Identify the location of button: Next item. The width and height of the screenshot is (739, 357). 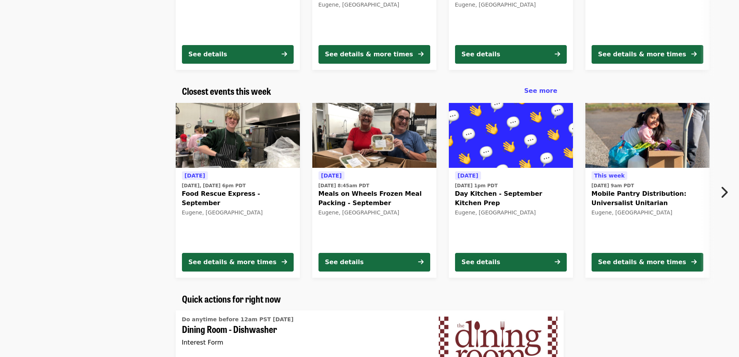
(726, 192).